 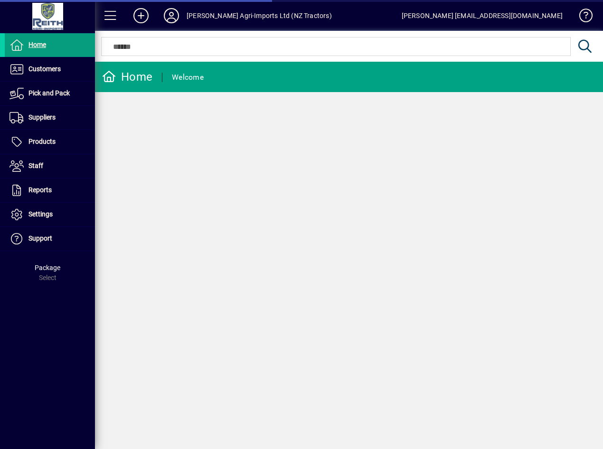 What do you see at coordinates (187, 77) in the screenshot?
I see `div: Welcome` at bounding box center [187, 77].